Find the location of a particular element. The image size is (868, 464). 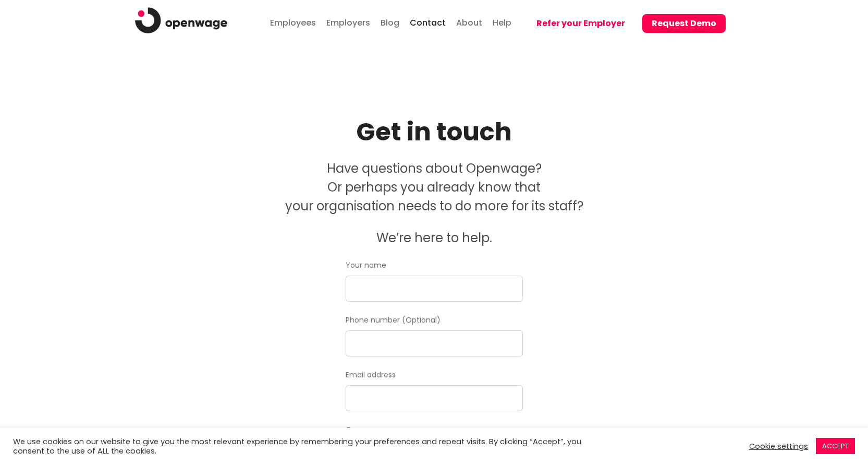

a: Contact is located at coordinates (428, 21).